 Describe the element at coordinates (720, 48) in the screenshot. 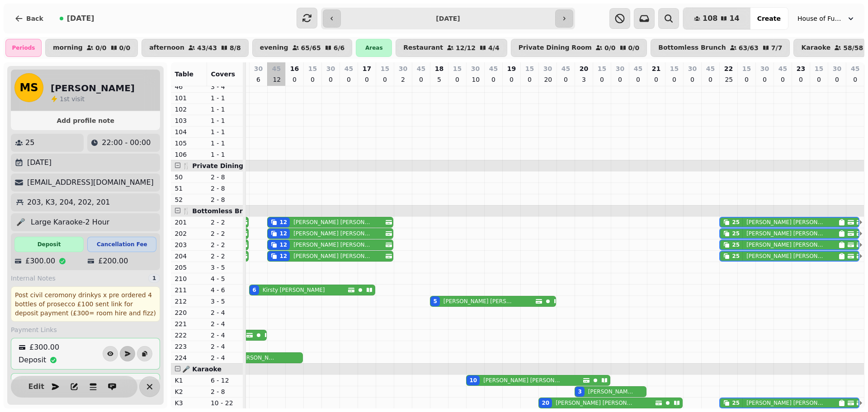

I see `button: Bottomless Brunch63/637/7` at that location.